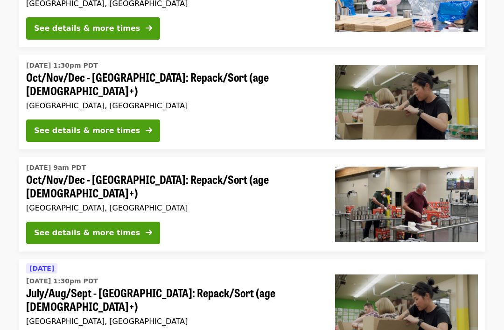  What do you see at coordinates (406, 204) in the screenshot?
I see `img: Oct/Nov/Dec - Portland: Repack/Sort (age 16+) organized by Oregon Food Bank` at bounding box center [406, 204].